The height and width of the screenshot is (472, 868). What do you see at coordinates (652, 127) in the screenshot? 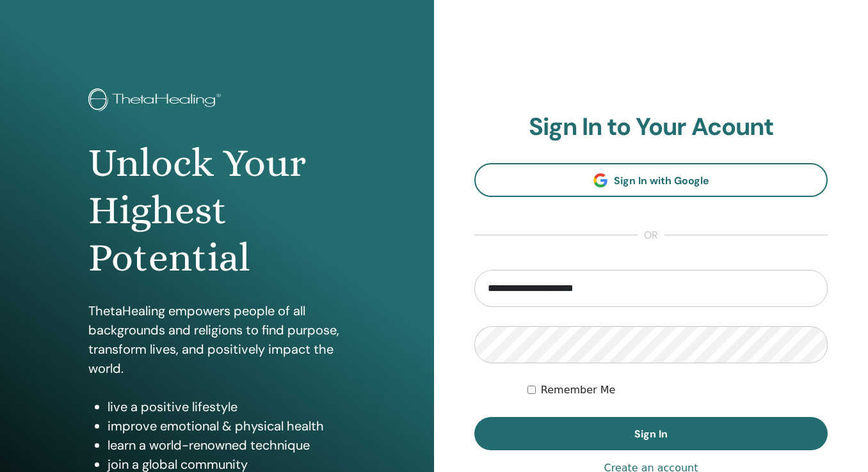
I see `h2: Sign In to Your Acount` at bounding box center [652, 127].